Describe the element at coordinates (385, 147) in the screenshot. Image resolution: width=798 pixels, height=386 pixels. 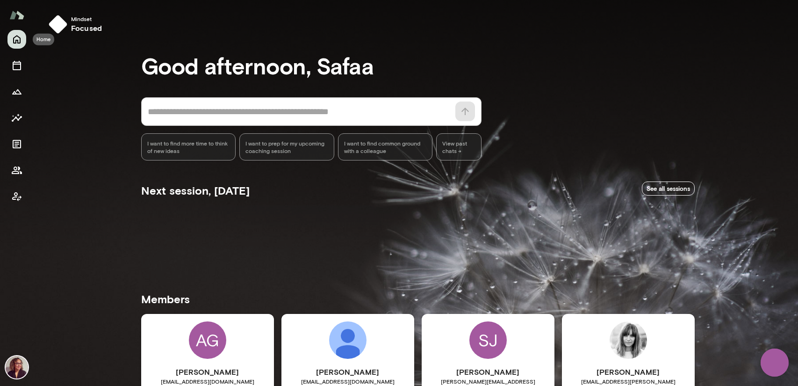
I see `span: I want to find common ground with a colleague` at that location.